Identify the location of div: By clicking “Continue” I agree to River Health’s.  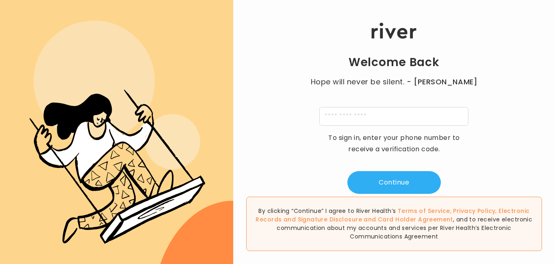
(394, 224).